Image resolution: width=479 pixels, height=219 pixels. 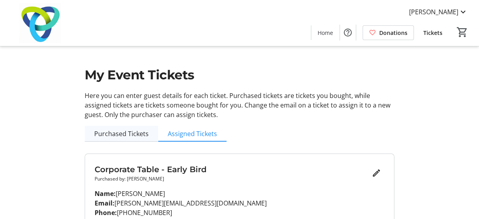 I want to click on a: Tickets, so click(x=433, y=33).